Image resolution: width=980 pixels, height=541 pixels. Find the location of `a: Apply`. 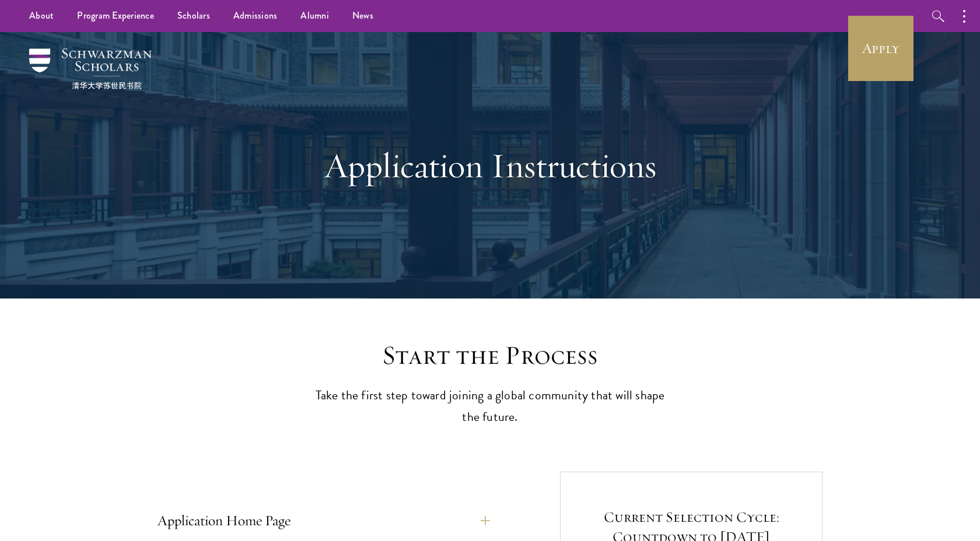

a: Apply is located at coordinates (881, 49).